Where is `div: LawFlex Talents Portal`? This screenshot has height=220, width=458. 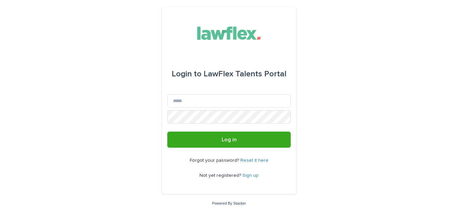 div: LawFlex Talents Portal is located at coordinates (229, 74).